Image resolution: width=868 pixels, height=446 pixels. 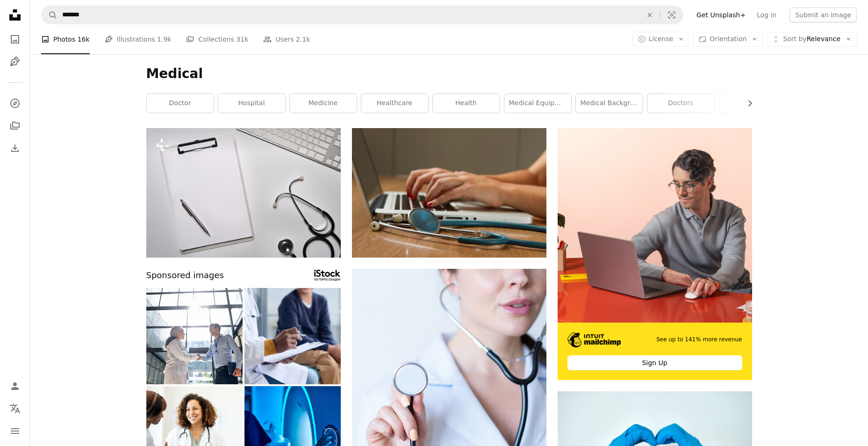 I want to click on a: doctors, so click(x=680, y=104).